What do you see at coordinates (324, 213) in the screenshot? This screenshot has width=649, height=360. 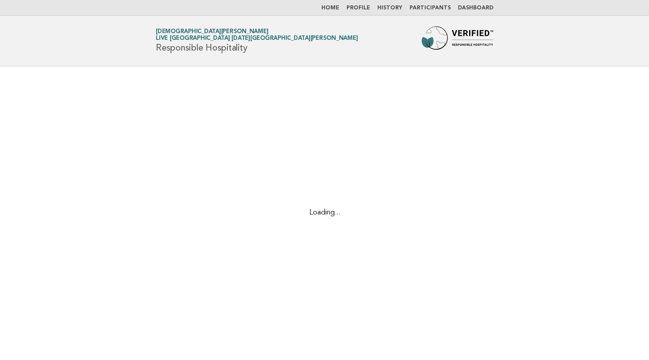 I see `div: Loading...` at bounding box center [324, 213].